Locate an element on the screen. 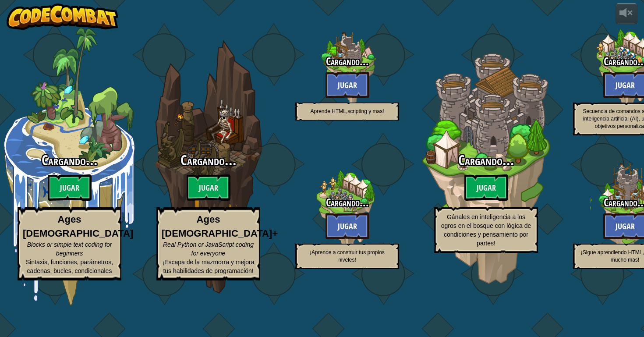 This screenshot has height=337, width=644. span: Sintaxis, funciones, parámetros, cadenas, bucles, condicionales is located at coordinates (69, 267).